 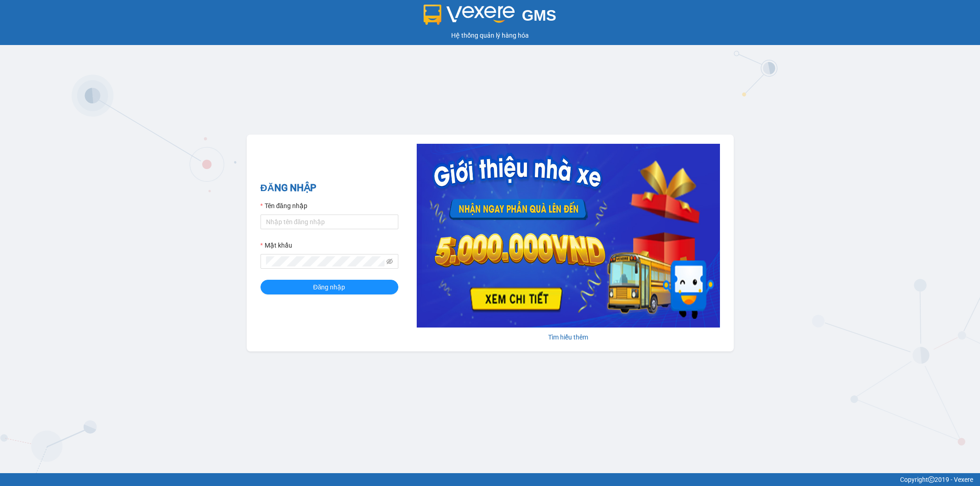 What do you see at coordinates (330, 222) in the screenshot?
I see `input: Tên đăng nhập` at bounding box center [330, 222].